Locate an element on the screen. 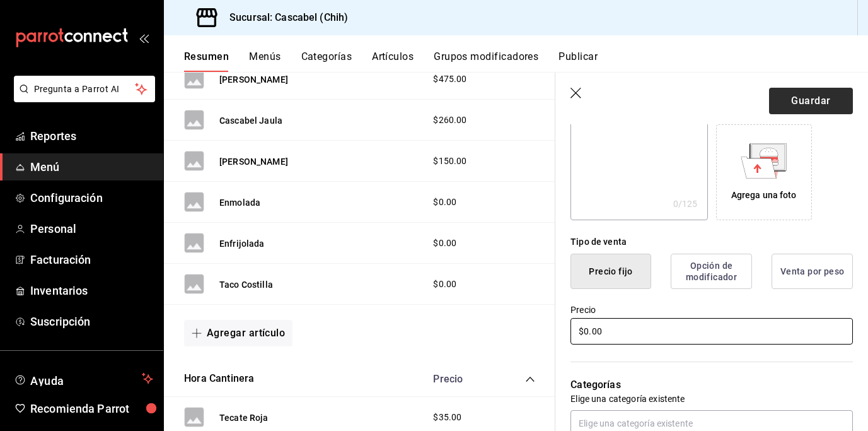  button: Precio fijo is located at coordinates (610, 271).